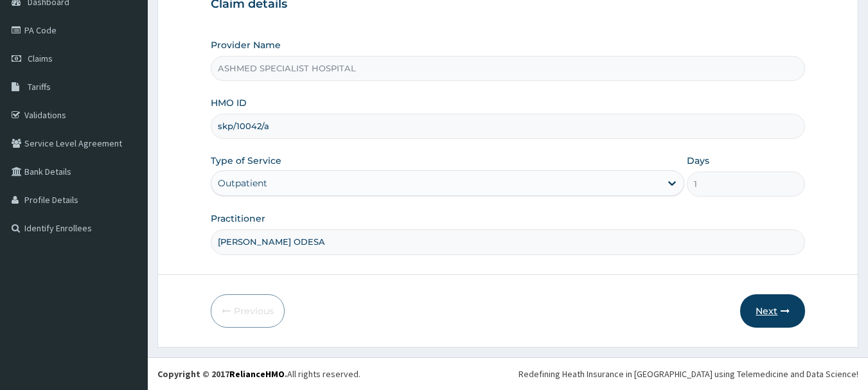  I want to click on label: HMO ID, so click(229, 102).